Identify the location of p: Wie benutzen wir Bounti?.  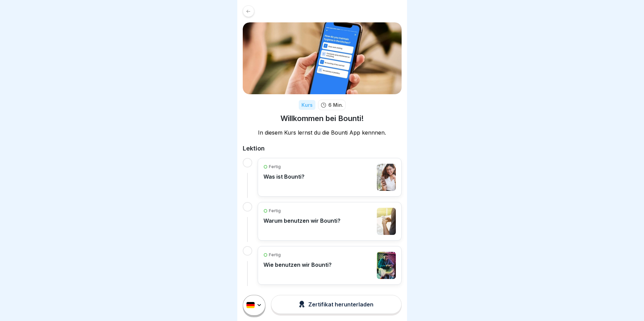
(297, 265).